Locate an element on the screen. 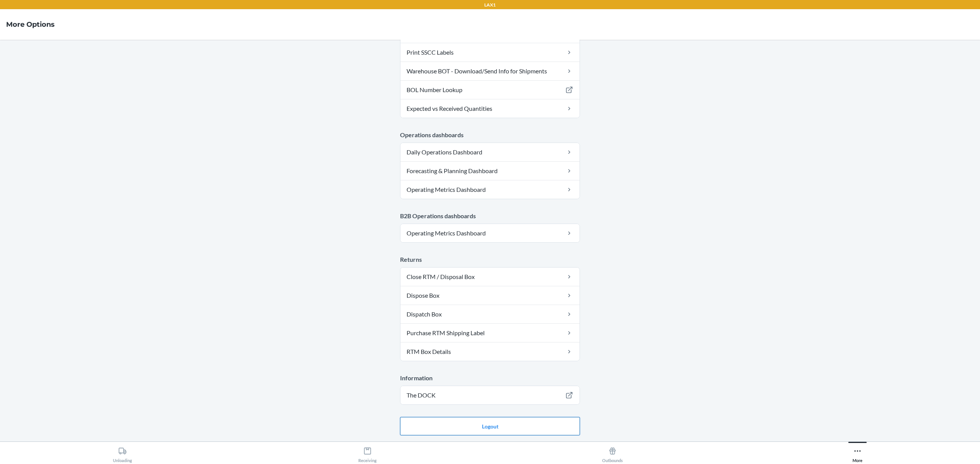 The image size is (980, 464). a: Dispatch Box is located at coordinates (490, 315).